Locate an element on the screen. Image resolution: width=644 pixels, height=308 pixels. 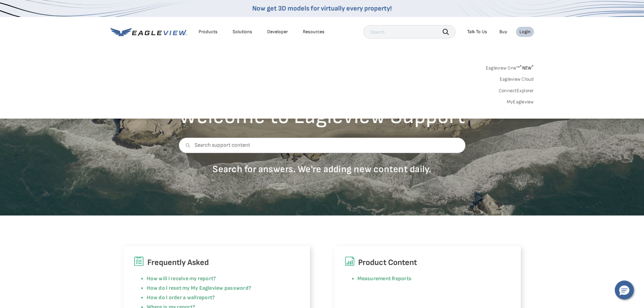
button: Hello, have a question? Let’s chat. is located at coordinates (624, 290).